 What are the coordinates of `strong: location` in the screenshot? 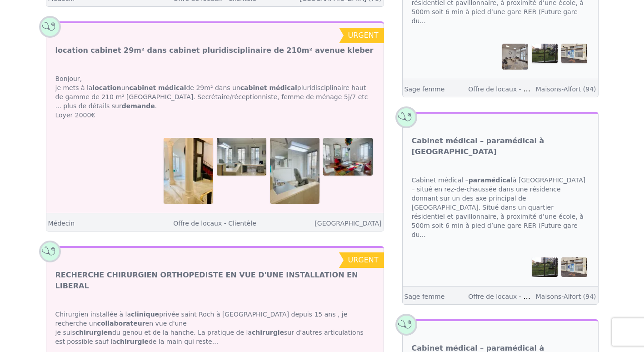 It's located at (107, 88).